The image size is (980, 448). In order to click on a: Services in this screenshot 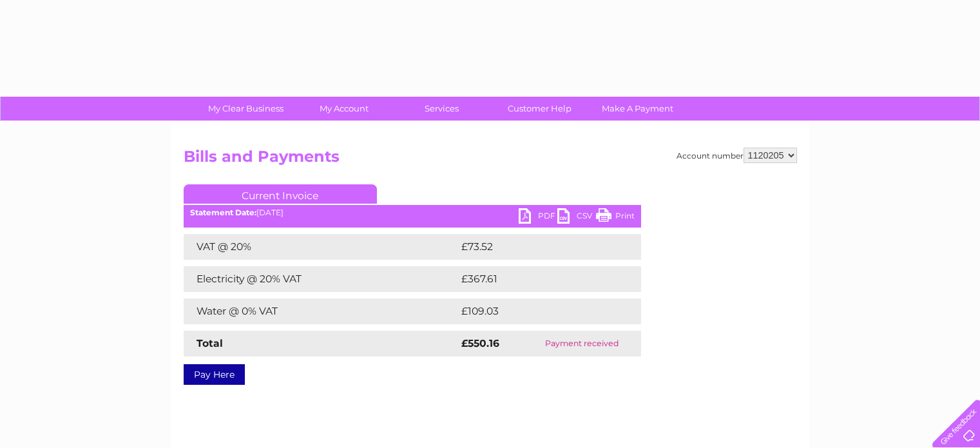, I will do `click(441, 108)`.